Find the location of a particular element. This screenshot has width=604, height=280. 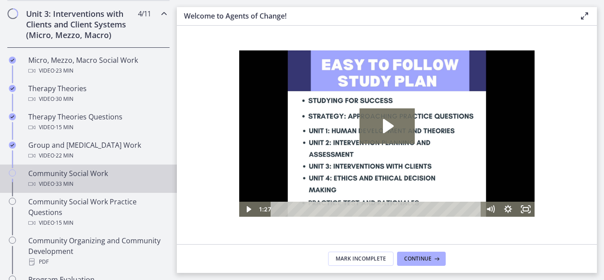

div: PDF is located at coordinates (97, 262).